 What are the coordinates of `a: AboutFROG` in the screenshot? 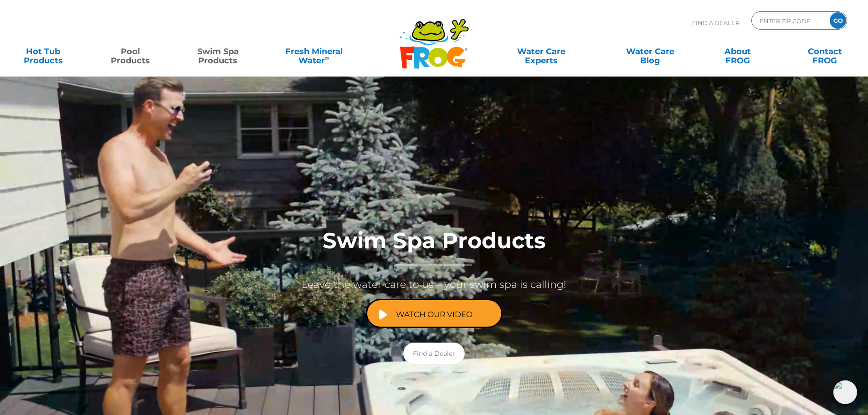 It's located at (737, 52).